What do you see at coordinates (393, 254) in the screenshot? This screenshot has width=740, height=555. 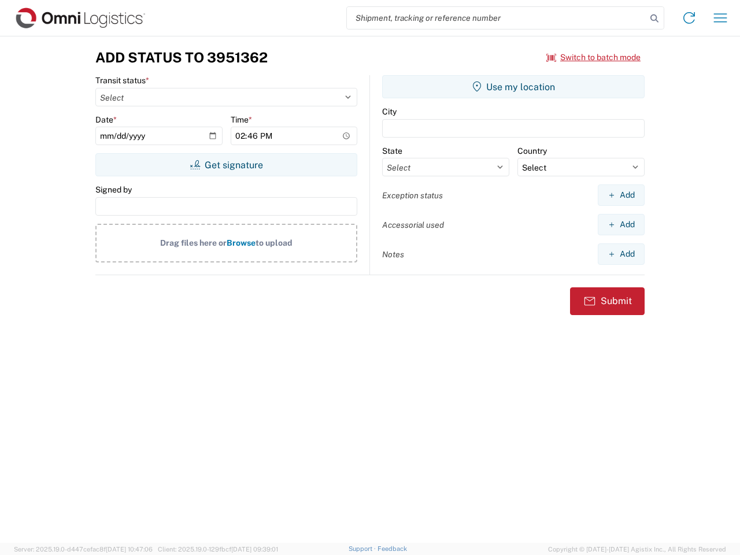 I see `label: Notes` at bounding box center [393, 254].